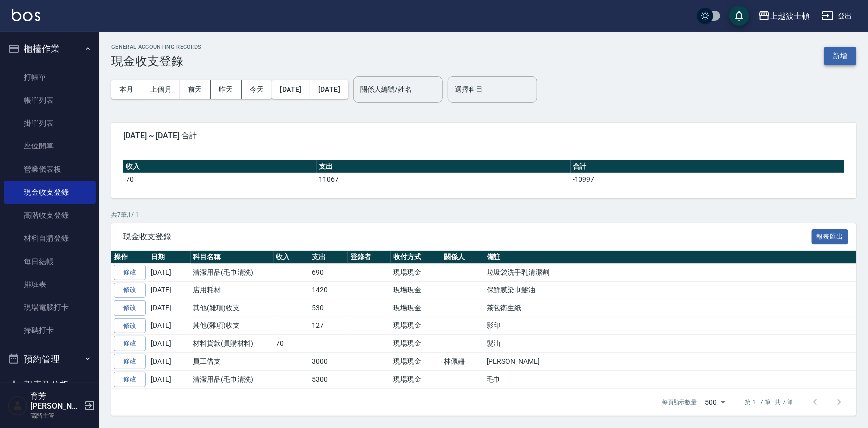  Describe the element at coordinates (50, 307) in the screenshot. I see `a: 現場電腦打卡` at that location.